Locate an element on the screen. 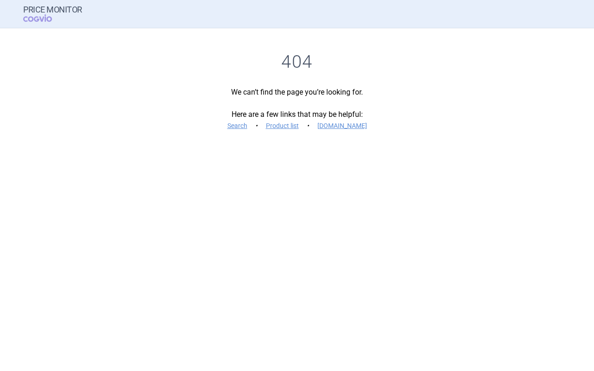 This screenshot has height=371, width=594. span: COGVIO is located at coordinates (44, 18).